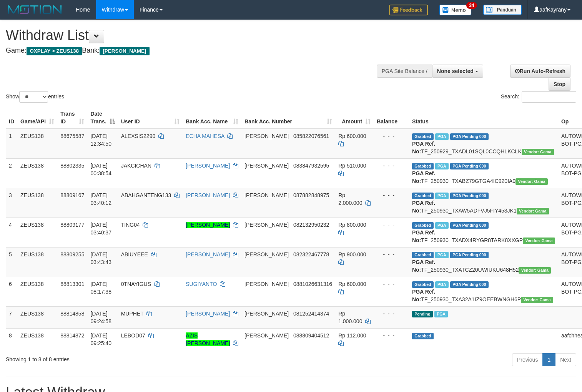 The width and height of the screenshot is (582, 392). I want to click on h4: Game: Bank:, so click(193, 51).